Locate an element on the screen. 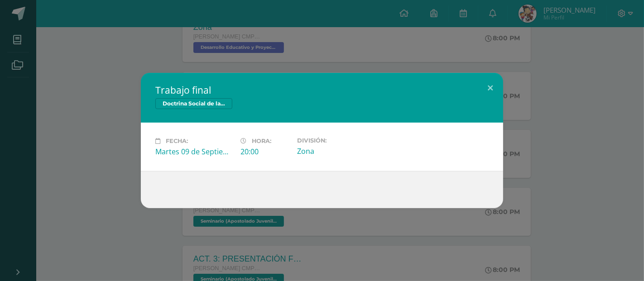 The image size is (644, 281). div: Zona is located at coordinates (336, 151).